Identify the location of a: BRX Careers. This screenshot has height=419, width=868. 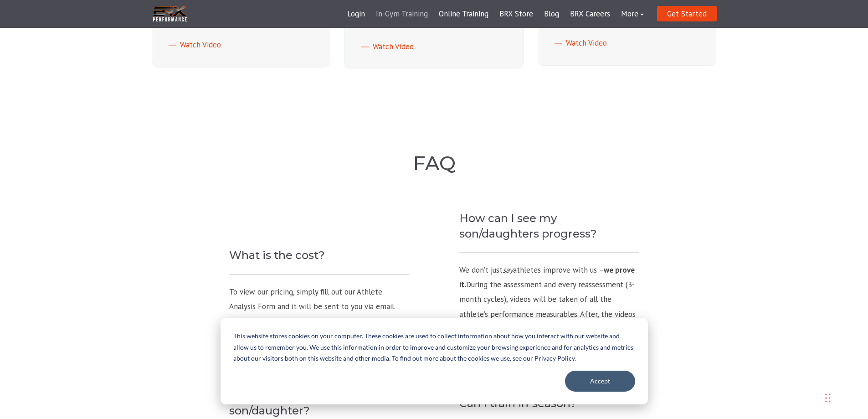
(590, 14).